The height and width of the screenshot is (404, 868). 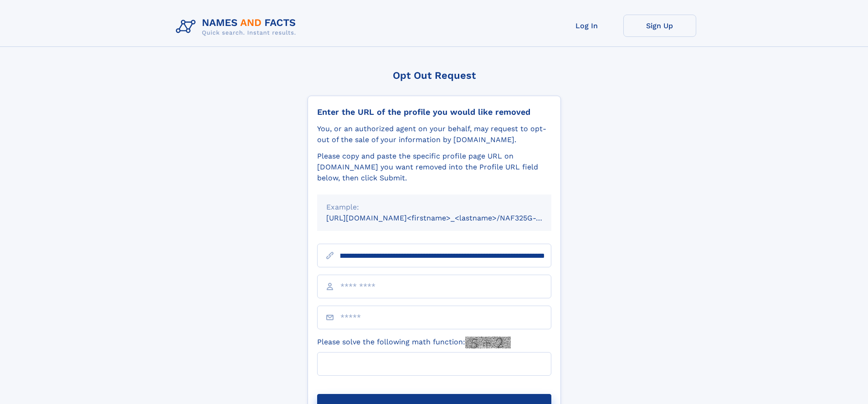 What do you see at coordinates (434, 134) in the screenshot?
I see `div: You, or an authorized agent on your behalf, may request to opt-out of the sale of your informatio...` at bounding box center [434, 134].